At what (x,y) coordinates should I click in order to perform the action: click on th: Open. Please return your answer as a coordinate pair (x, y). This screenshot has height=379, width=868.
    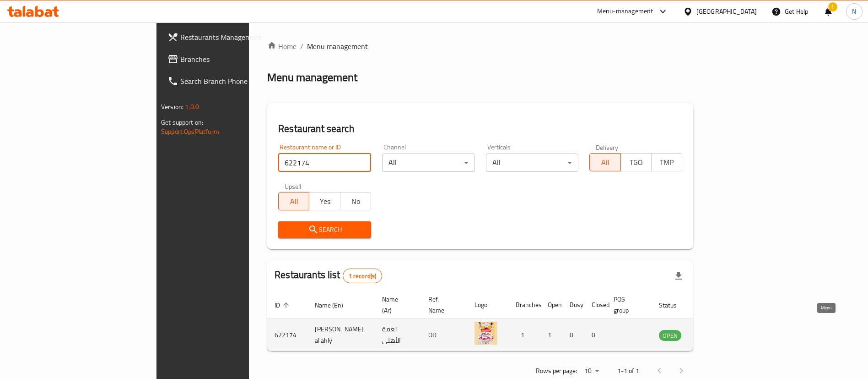
    Looking at the image, I should click on (551, 305).